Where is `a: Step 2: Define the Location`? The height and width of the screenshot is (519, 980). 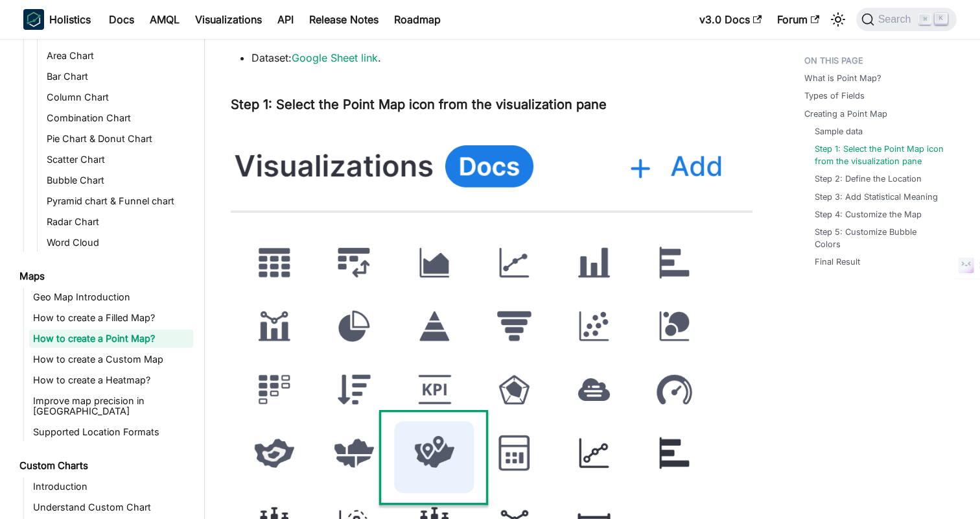 a: Step 2: Define the Location is located at coordinates (868, 178).